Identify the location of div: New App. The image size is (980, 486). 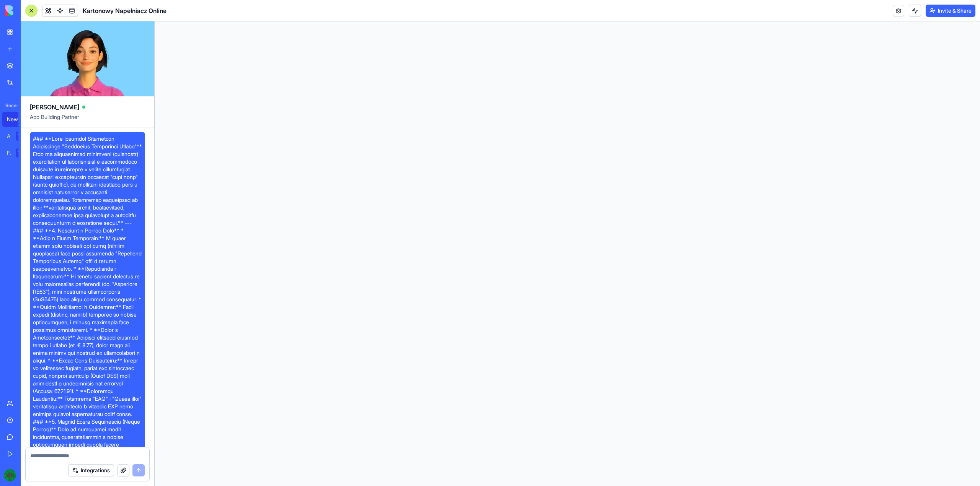
(17, 119).